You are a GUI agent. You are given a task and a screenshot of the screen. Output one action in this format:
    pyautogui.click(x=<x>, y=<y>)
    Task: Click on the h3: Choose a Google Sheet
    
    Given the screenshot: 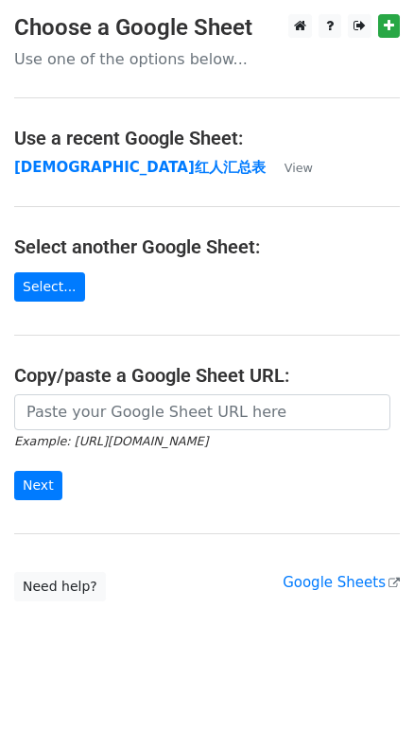 What is the action you would take?
    pyautogui.click(x=207, y=27)
    